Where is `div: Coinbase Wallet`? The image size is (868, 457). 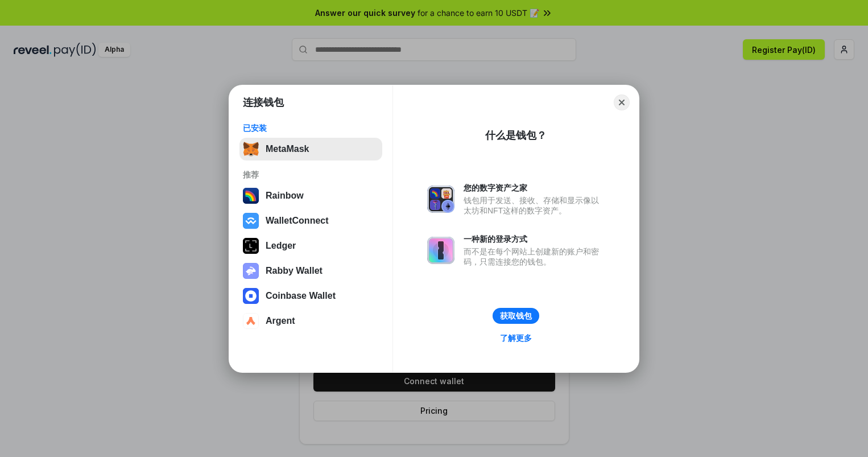 div: Coinbase Wallet is located at coordinates (300, 296).